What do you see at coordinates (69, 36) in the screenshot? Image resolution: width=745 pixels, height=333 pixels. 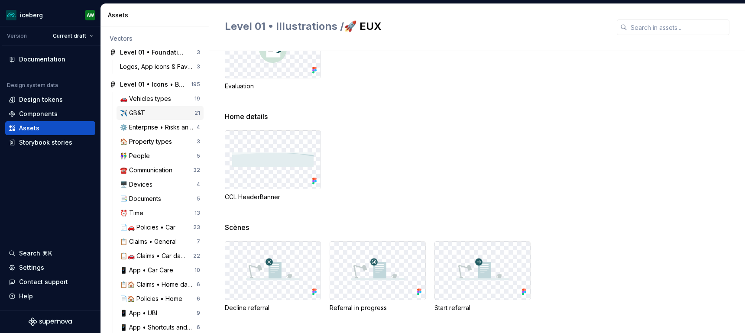 I see `span: Current draft` at bounding box center [69, 36].